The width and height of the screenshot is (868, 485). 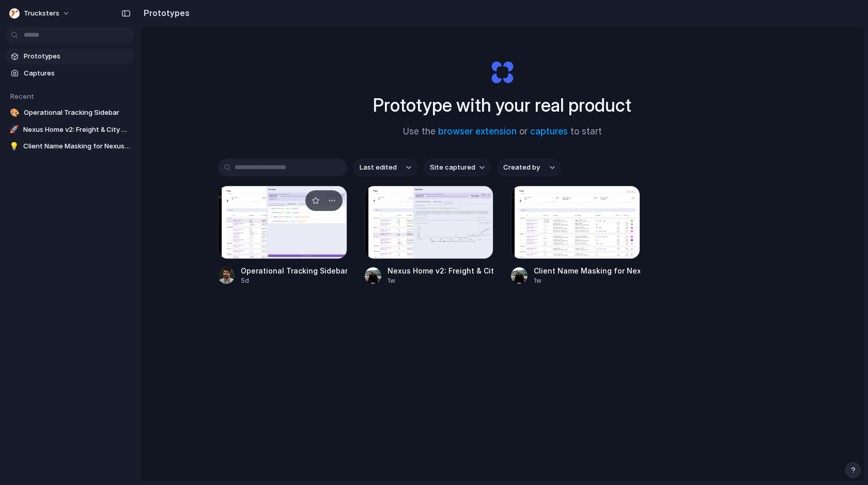 I want to click on span: Trucksters, so click(x=41, y=14).